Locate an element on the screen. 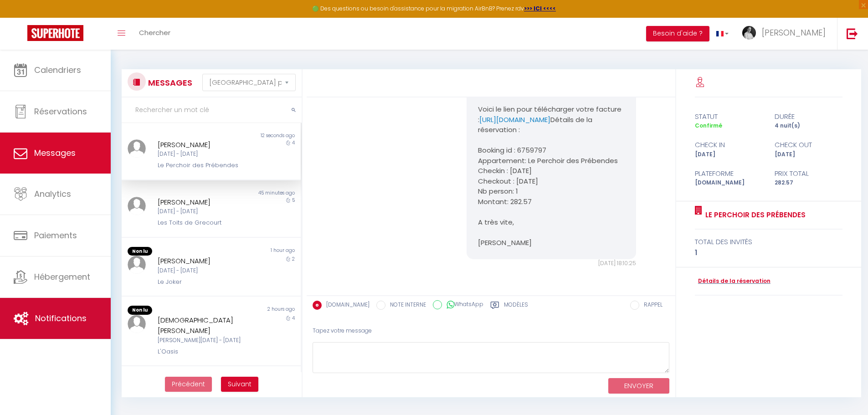 This screenshot has height=415, width=868. label: NOTE INTERNE is located at coordinates (405, 305).